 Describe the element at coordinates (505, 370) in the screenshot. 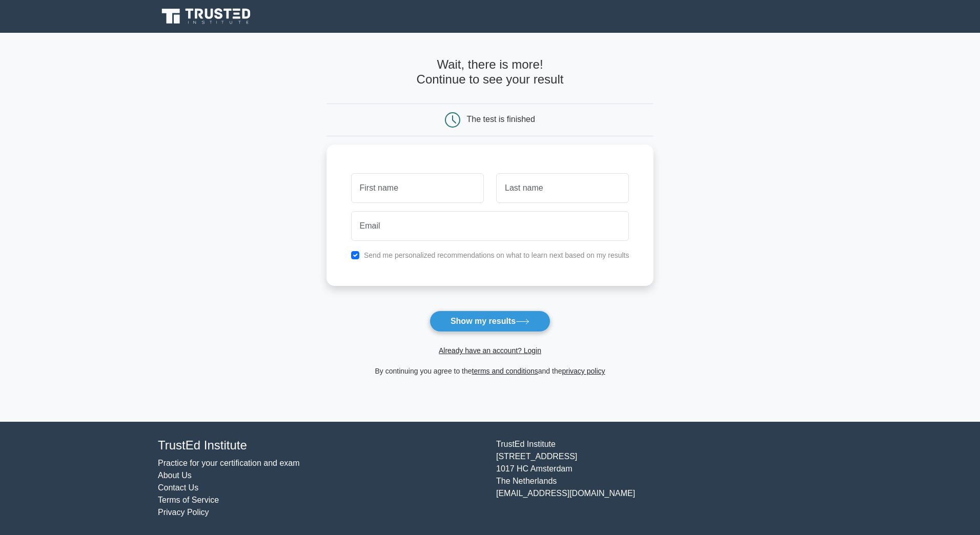

I see `a: terms and conditions` at that location.